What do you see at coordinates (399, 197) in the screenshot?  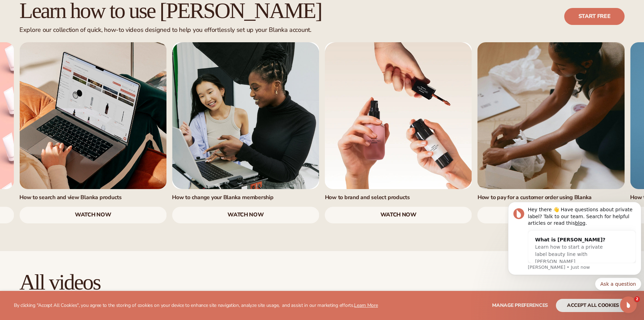 I see `h3: How to brand and select products` at bounding box center [399, 197].